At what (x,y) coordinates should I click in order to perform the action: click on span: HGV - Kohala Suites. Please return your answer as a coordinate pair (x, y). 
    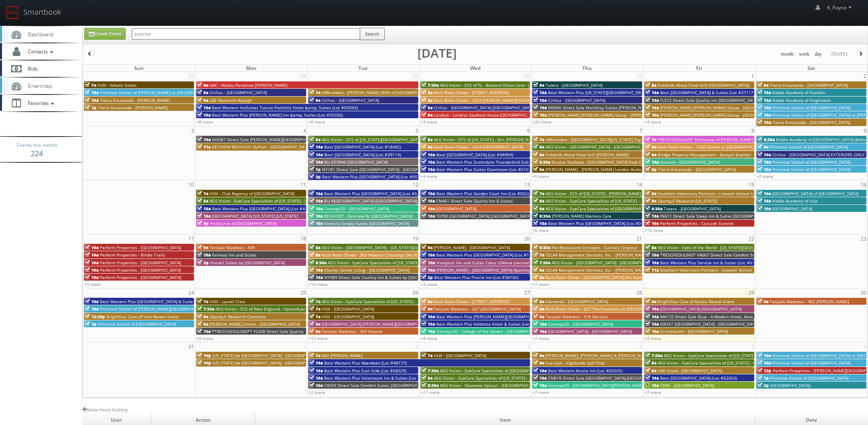
    Looking at the image, I should click on (117, 85).